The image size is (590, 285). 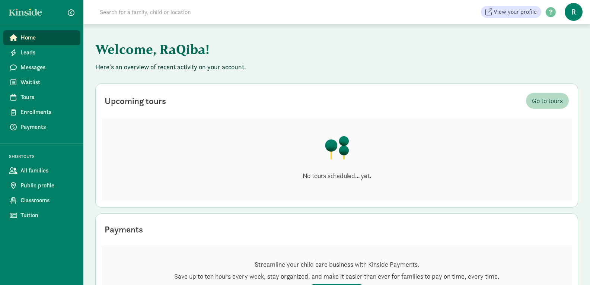 What do you see at coordinates (571, 267) in the screenshot?
I see `div: Chat Widget` at bounding box center [571, 267].